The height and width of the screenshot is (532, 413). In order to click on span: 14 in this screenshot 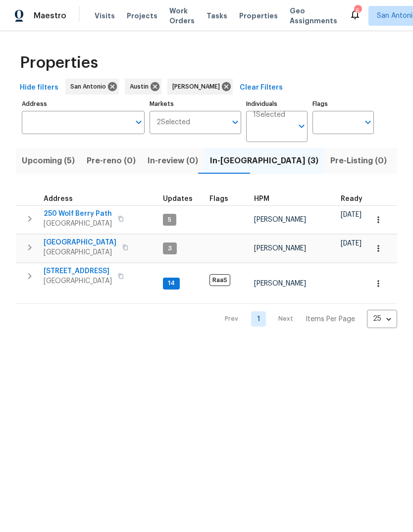, I will do `click(171, 283)`.